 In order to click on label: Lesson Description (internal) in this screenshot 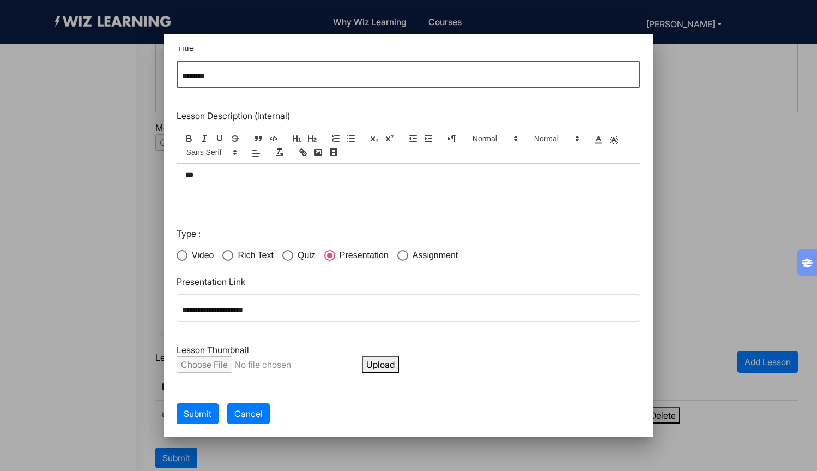, I will do `click(233, 116)`.